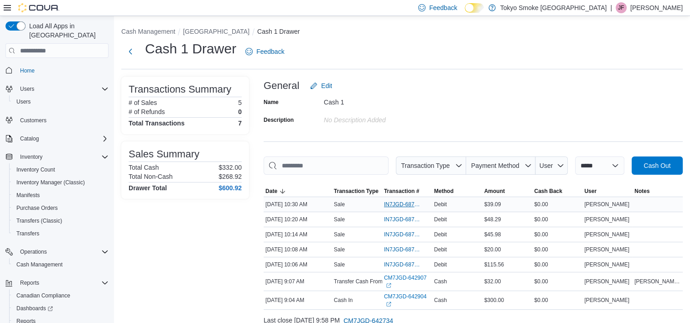 The image size is (690, 323). What do you see at coordinates (407, 250) in the screenshot?
I see `button: IN7JGD-6876332` at bounding box center [407, 250].